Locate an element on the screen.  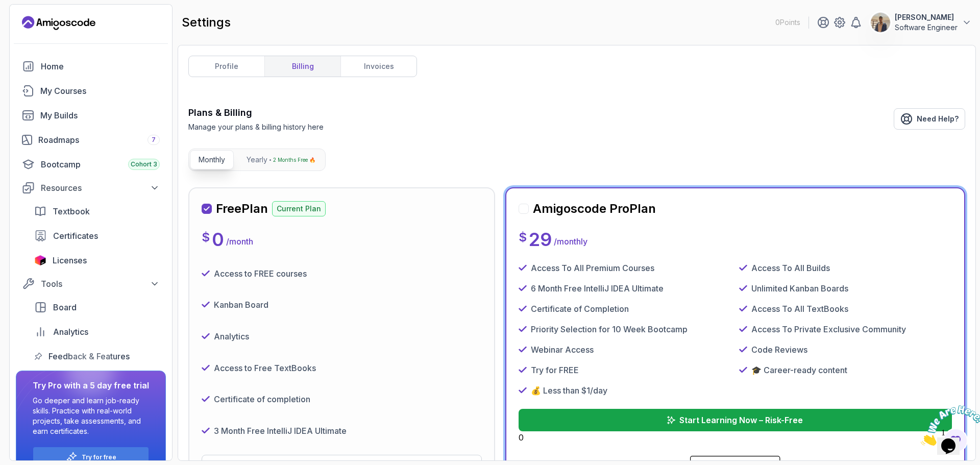
button: Tools is located at coordinates (91, 284).